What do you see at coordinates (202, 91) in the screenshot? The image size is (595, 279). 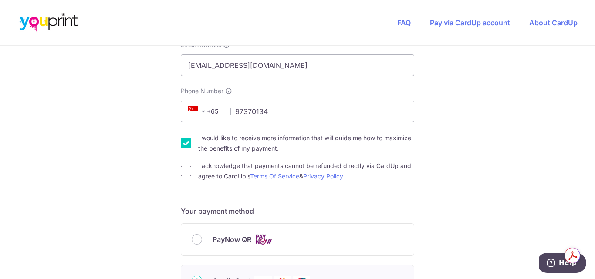 I see `span: Phone Number` at bounding box center [202, 91].